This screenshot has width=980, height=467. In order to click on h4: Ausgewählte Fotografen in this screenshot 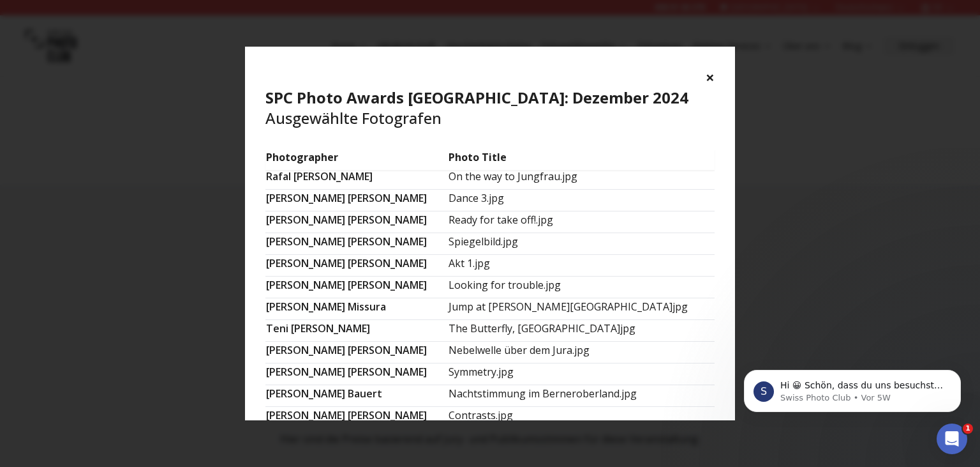, I will do `click(490, 108)`.